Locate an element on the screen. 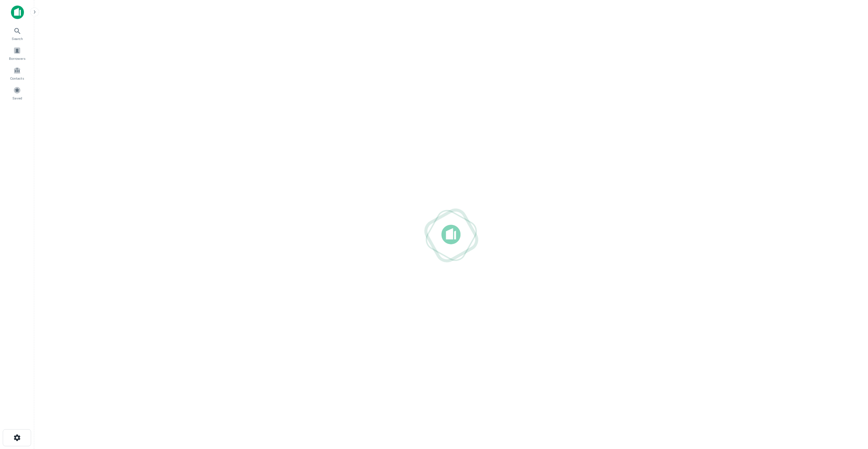 Image resolution: width=868 pixels, height=449 pixels. span: Borrowers is located at coordinates (17, 58).